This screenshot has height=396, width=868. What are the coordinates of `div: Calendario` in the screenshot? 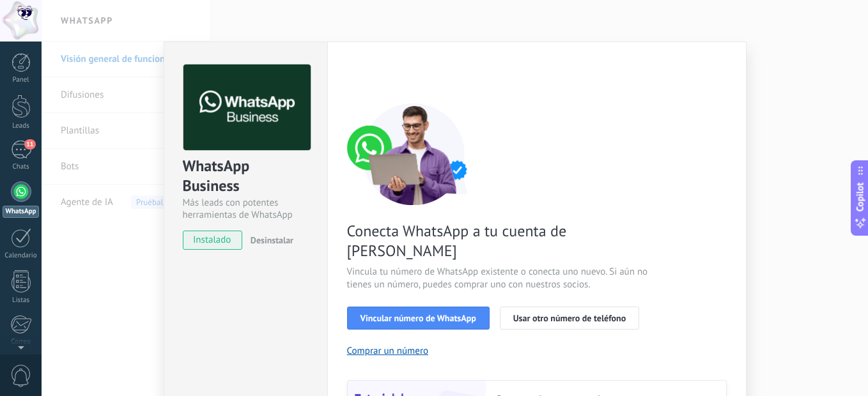 It's located at (21, 255).